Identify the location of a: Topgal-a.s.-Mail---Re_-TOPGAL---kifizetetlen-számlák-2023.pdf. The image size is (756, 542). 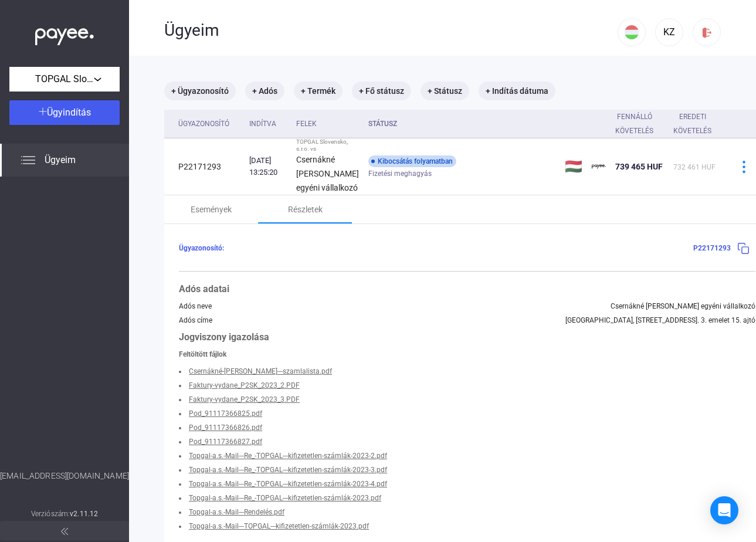
(285, 498).